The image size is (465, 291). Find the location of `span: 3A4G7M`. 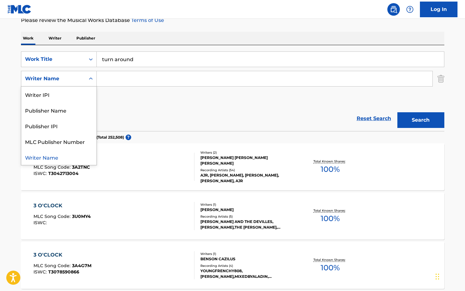

span: 3A4G7M is located at coordinates (82, 265).